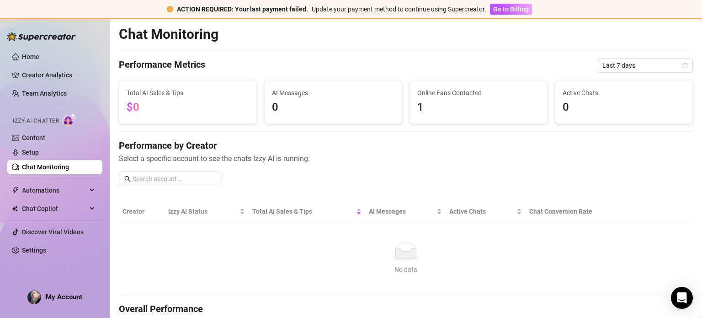  I want to click on a: Go to Billing, so click(511, 9).